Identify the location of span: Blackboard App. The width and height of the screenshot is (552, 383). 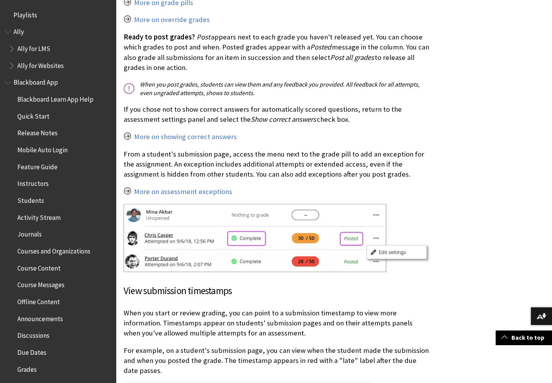
(36, 81).